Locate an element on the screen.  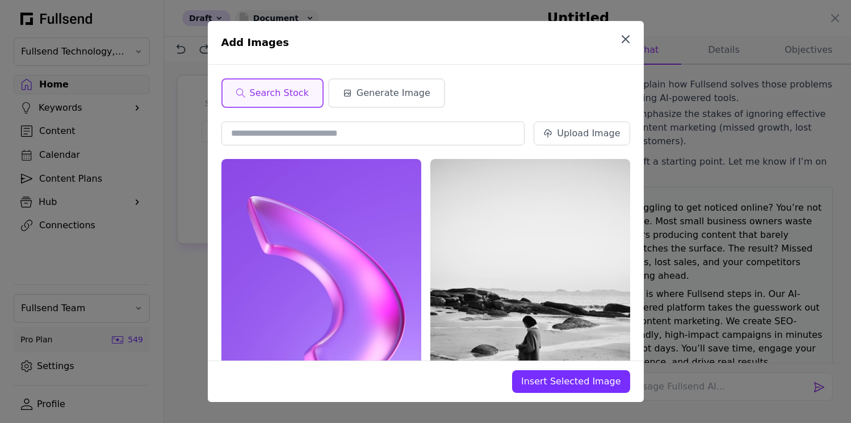
span: Search Stock is located at coordinates (279, 93).